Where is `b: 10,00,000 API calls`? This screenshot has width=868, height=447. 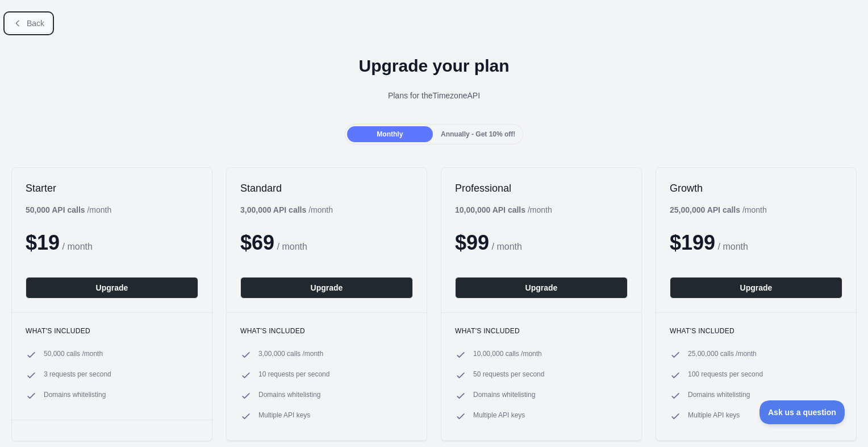
b: 10,00,000 API calls is located at coordinates (490, 210).